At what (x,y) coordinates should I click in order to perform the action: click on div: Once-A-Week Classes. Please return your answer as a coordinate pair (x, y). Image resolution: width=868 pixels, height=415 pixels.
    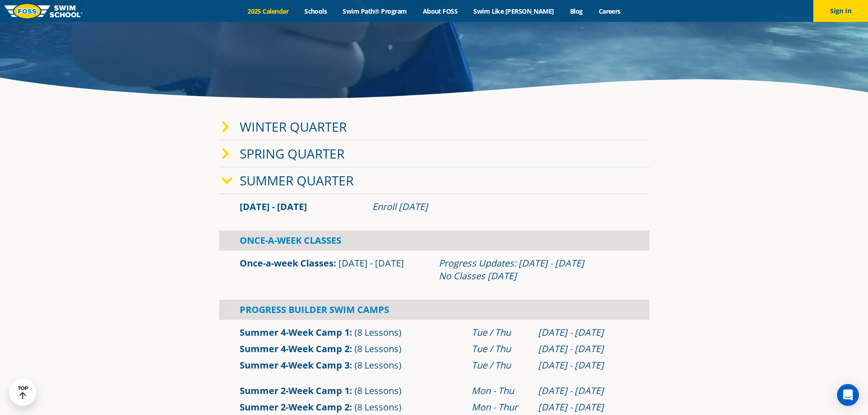
    Looking at the image, I should click on (434, 240).